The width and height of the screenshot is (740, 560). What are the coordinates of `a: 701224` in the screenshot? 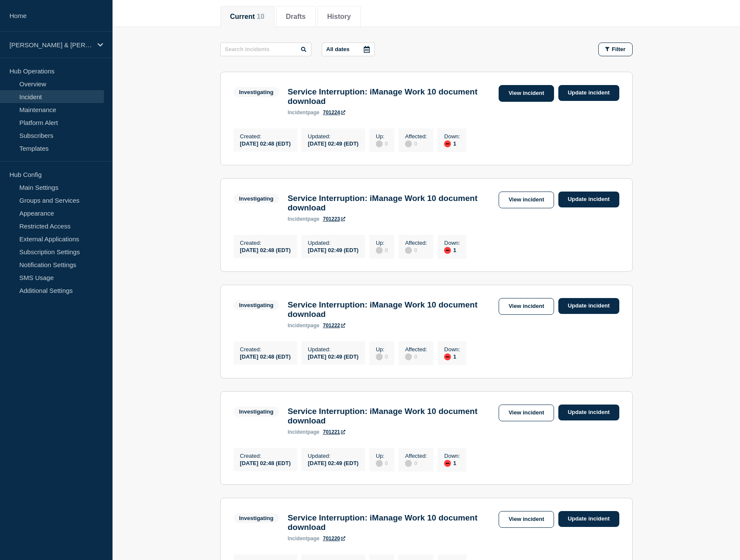 It's located at (334, 112).